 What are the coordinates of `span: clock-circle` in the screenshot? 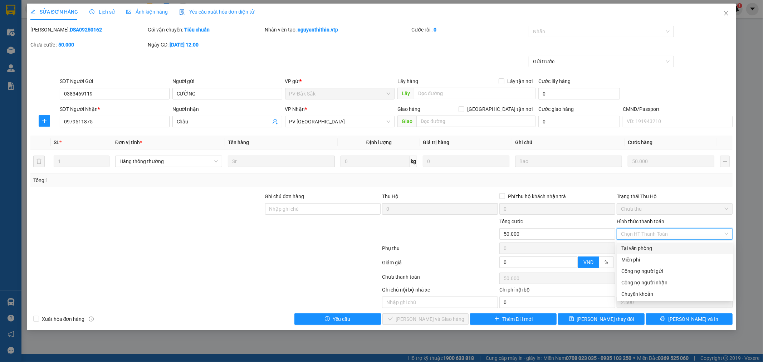 It's located at (92, 12).